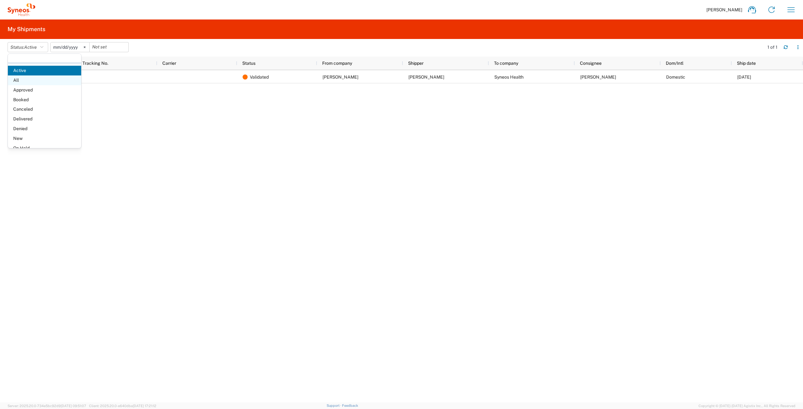  I want to click on span: Booked, so click(44, 100).